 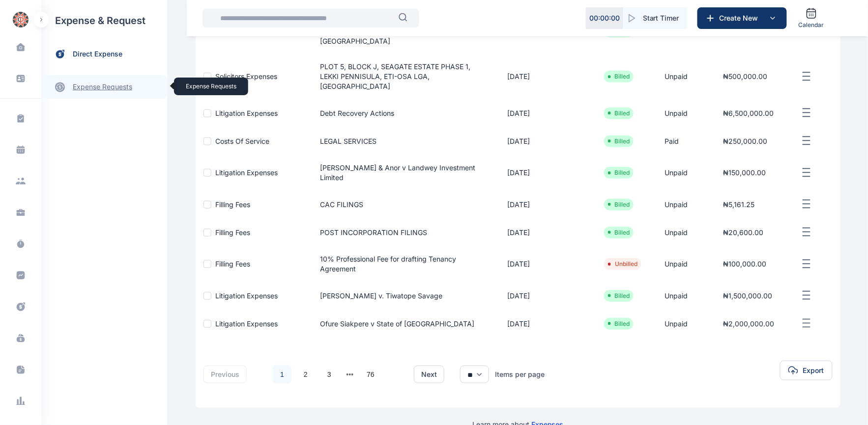 I want to click on span: Start Timer, so click(x=661, y=18).